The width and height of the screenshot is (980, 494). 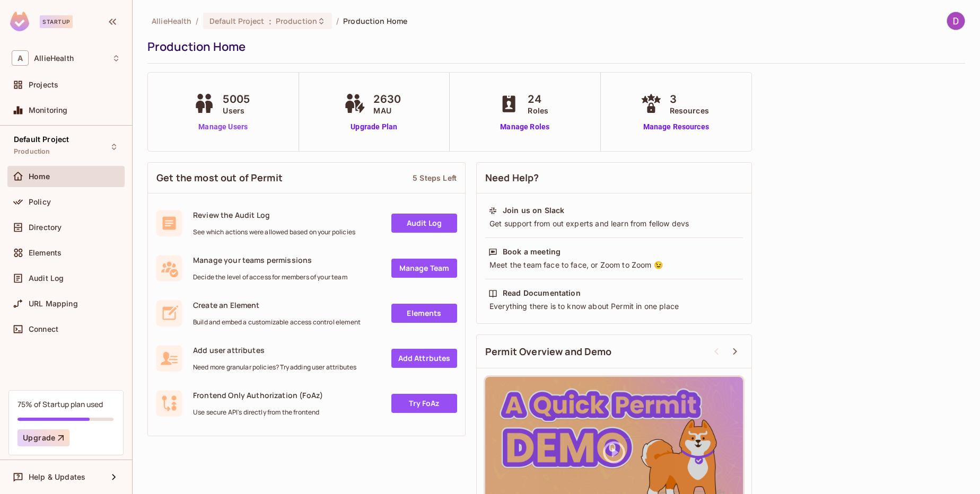 What do you see at coordinates (424, 359) in the screenshot?
I see `a: Add Attrbutes` at bounding box center [424, 359].